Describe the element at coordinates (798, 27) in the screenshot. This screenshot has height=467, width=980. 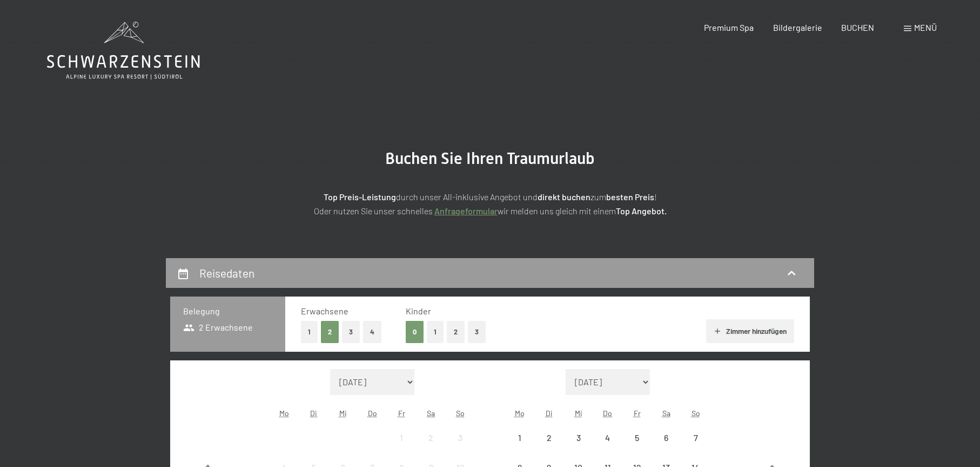
I see `span: Bildergalerie` at that location.